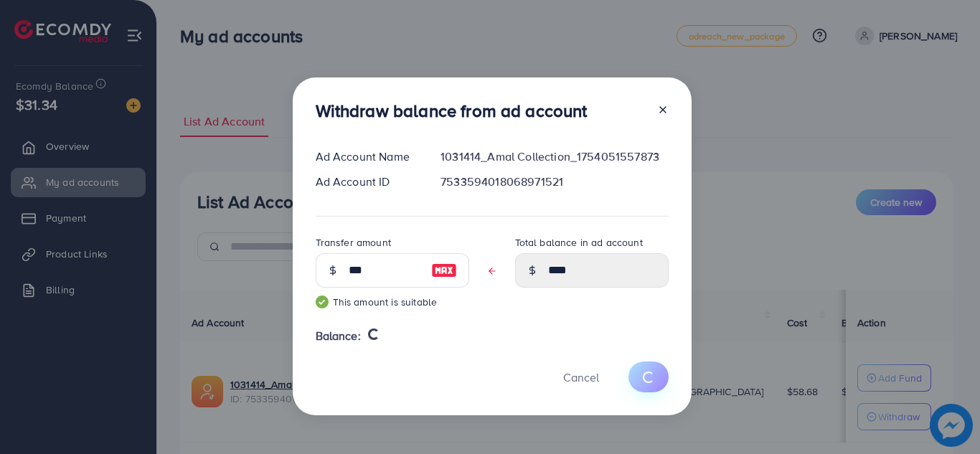  What do you see at coordinates (581, 378) in the screenshot?
I see `span: Cancel` at bounding box center [581, 378].